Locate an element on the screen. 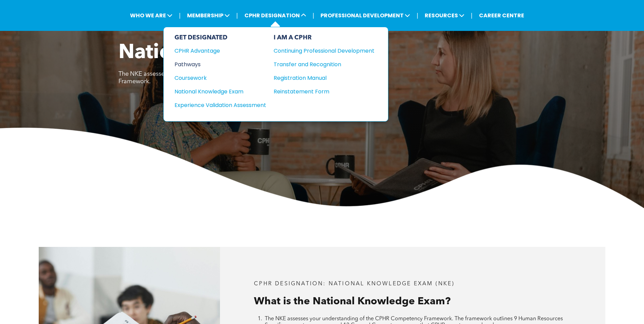  div: Pathways is located at coordinates (216, 64).